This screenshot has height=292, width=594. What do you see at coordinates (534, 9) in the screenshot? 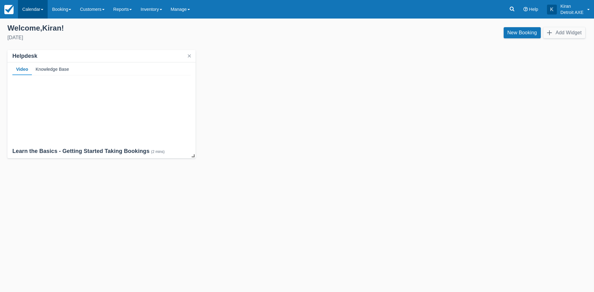
I see `span: Help` at bounding box center [534, 9].